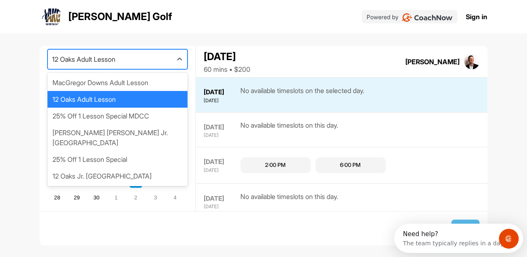  Describe the element at coordinates (227, 69) in the screenshot. I see `div: 60 mins • $200` at that location.